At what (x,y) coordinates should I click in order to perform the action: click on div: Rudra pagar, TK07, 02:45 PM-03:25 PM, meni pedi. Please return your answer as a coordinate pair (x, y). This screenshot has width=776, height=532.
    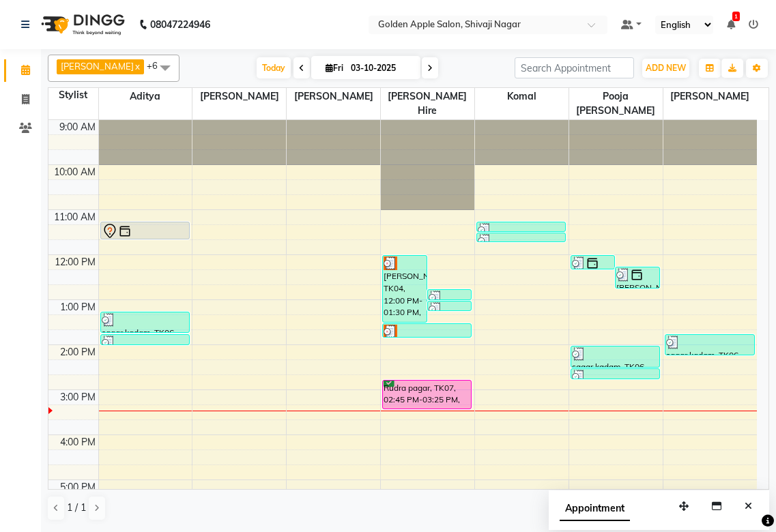
    Looking at the image, I should click on (427, 394).